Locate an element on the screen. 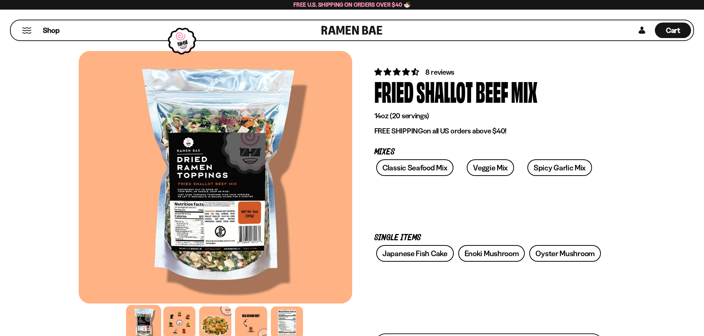  div: Mix is located at coordinates (524, 91).